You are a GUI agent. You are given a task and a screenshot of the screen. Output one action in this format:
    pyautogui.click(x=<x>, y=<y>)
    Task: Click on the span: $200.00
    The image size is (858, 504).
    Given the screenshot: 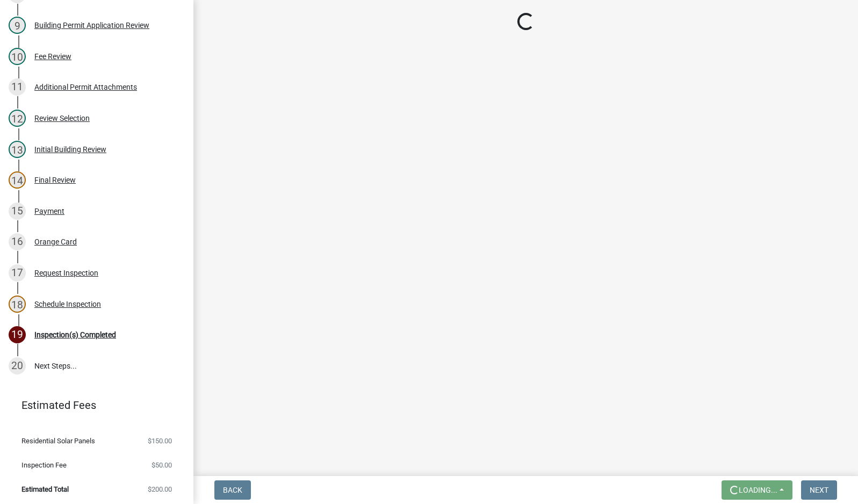 What is the action you would take?
    pyautogui.click(x=160, y=489)
    